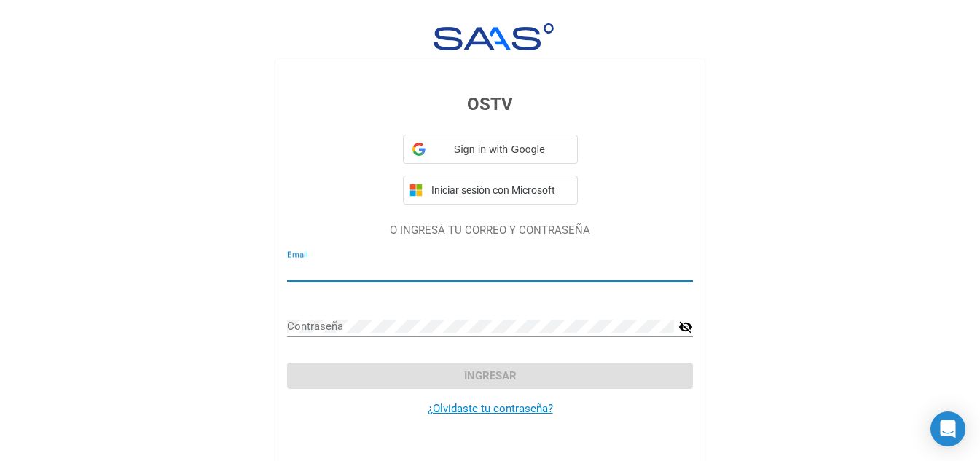  What do you see at coordinates (490, 376) in the screenshot?
I see `button: Ingresar` at bounding box center [490, 376].